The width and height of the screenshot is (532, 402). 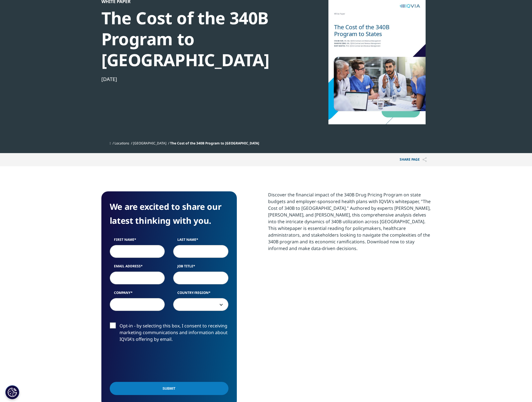 What do you see at coordinates (137, 241) in the screenshot?
I see `label: First Name` at bounding box center [137, 241].